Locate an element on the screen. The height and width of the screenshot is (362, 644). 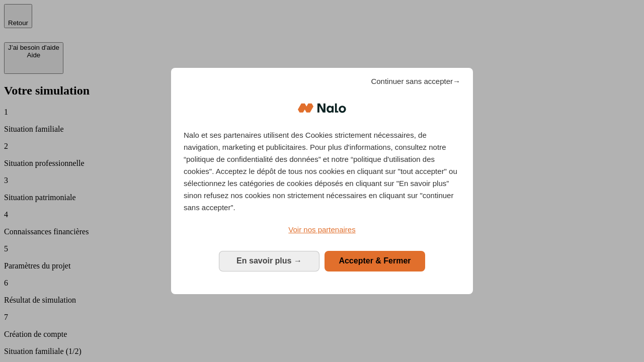
img: Logo is located at coordinates (322, 108).